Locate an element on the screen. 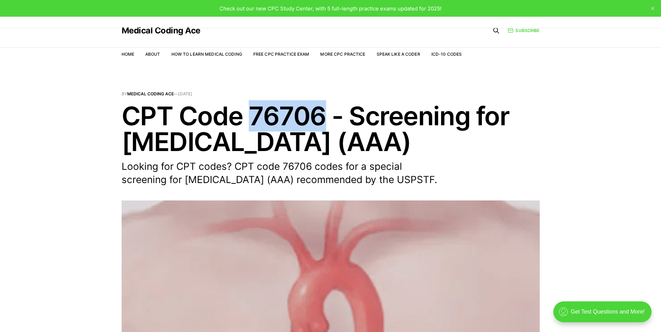  a: Speak Like a Coder is located at coordinates (398, 54).